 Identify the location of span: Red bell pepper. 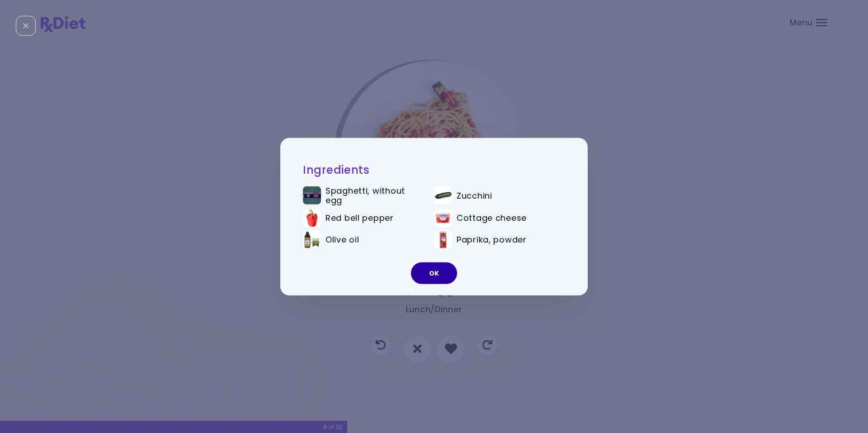
(359, 218).